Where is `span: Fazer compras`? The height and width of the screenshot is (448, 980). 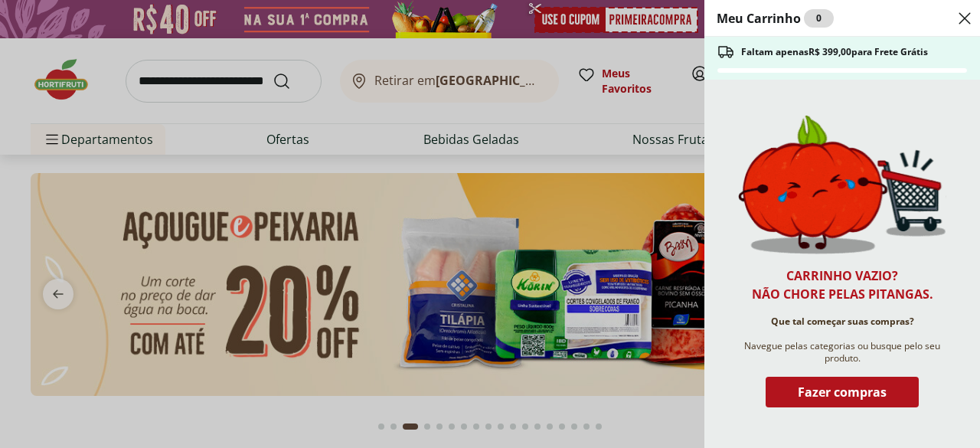
span: Fazer compras is located at coordinates (841, 391).